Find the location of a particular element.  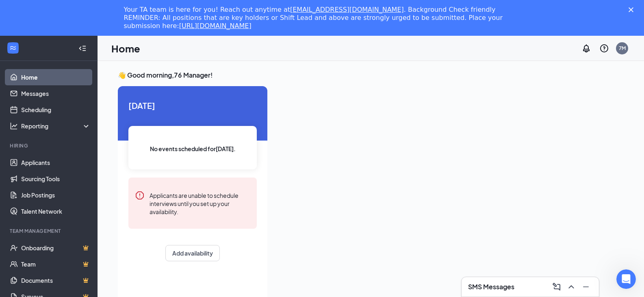

a: DocumentsCrown is located at coordinates (56, 280).